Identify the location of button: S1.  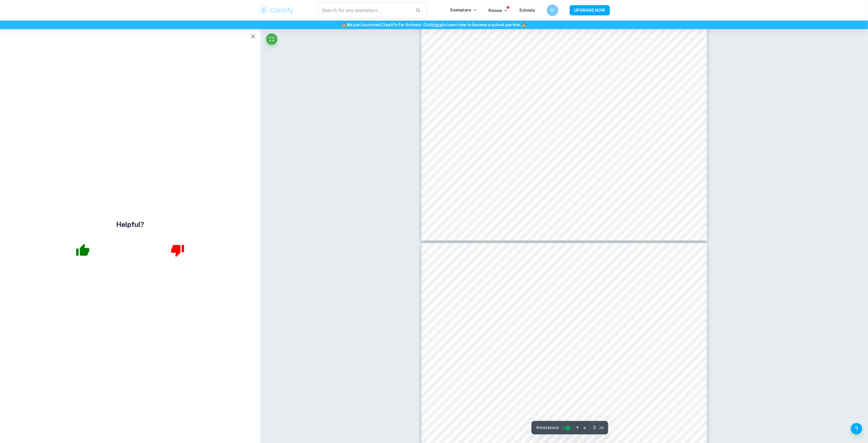
(552, 10).